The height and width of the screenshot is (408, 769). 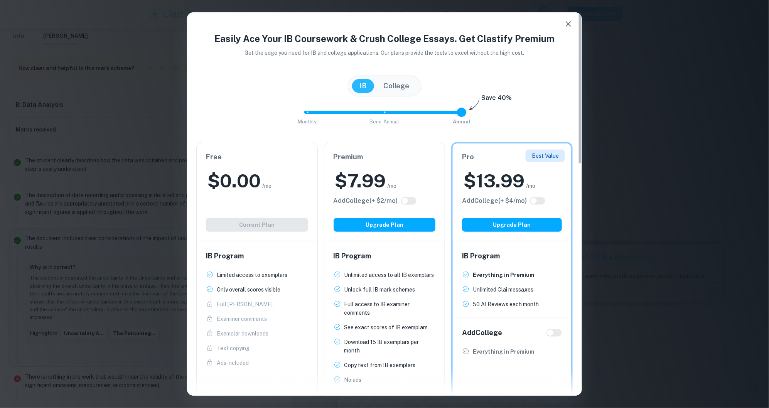 What do you see at coordinates (386, 328) in the screenshot?
I see `p: See exact scores of IB exemplars` at bounding box center [386, 328].